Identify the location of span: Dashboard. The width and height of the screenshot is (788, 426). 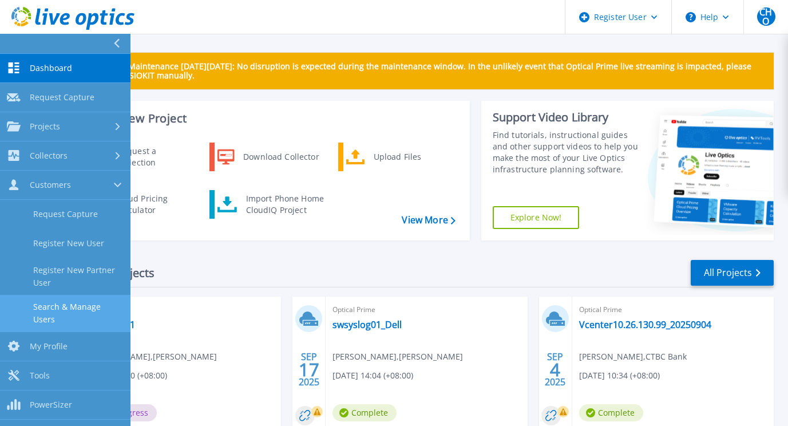
(51, 68).